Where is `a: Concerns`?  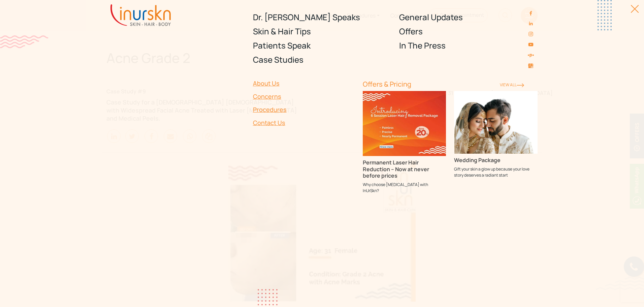
a: Concerns is located at coordinates (304, 96).